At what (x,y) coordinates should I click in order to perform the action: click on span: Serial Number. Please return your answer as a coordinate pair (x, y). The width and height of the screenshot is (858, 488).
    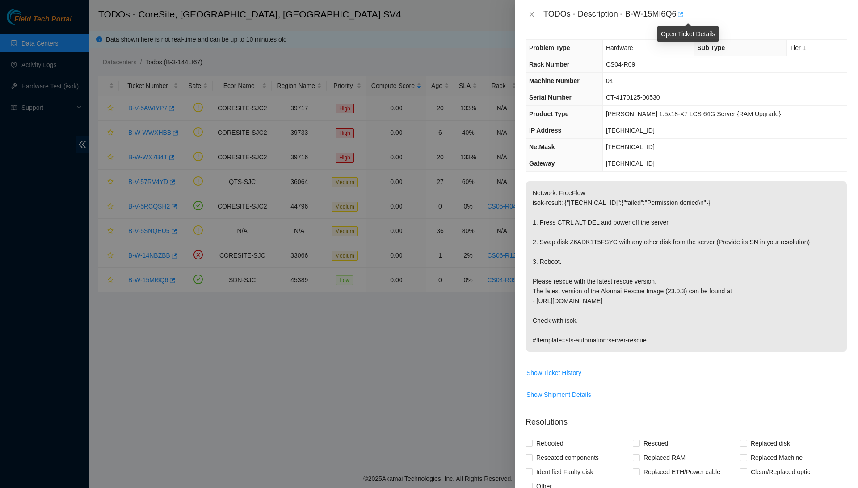
    Looking at the image, I should click on (550, 97).